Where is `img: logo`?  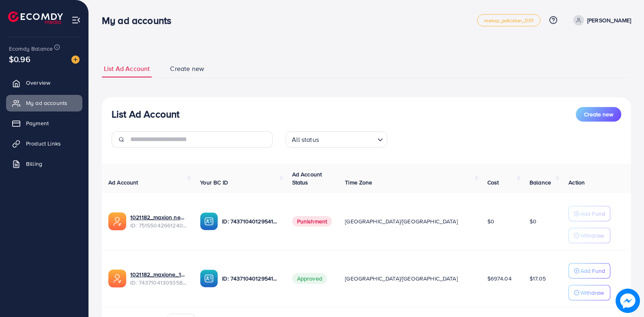 img: logo is located at coordinates (35, 17).